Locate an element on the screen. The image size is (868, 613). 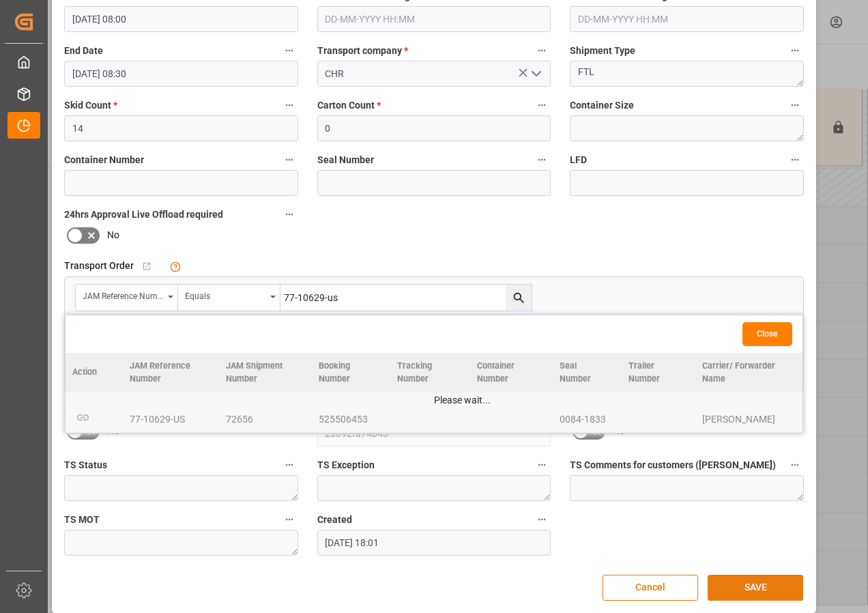
button: Created is located at coordinates (542, 519).